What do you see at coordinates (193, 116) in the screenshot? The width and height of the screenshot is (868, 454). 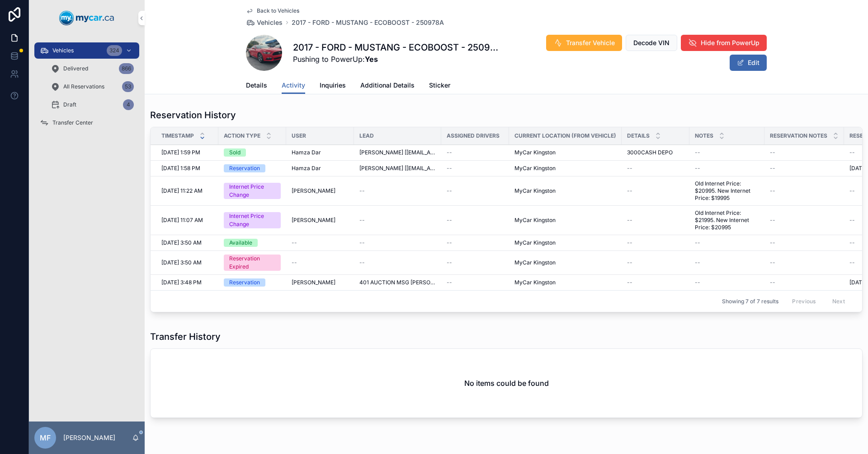 I see `h1: Reservation History` at bounding box center [193, 116].